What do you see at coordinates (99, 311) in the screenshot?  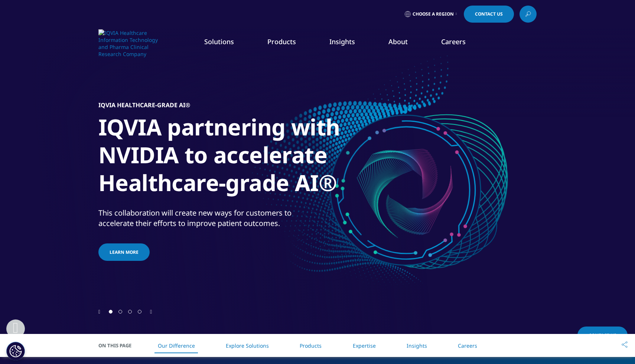 I see `div: Previous slide` at bounding box center [99, 311].